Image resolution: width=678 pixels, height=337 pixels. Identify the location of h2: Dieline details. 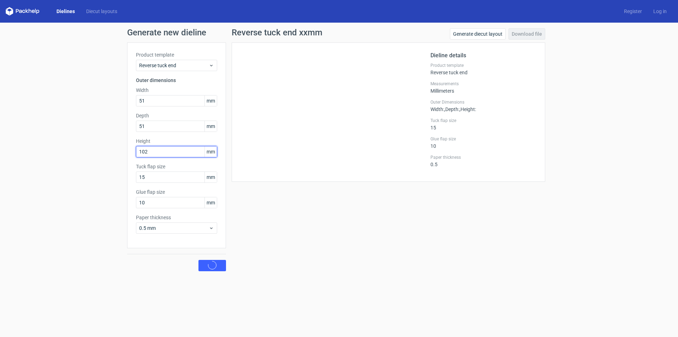
(483, 55).